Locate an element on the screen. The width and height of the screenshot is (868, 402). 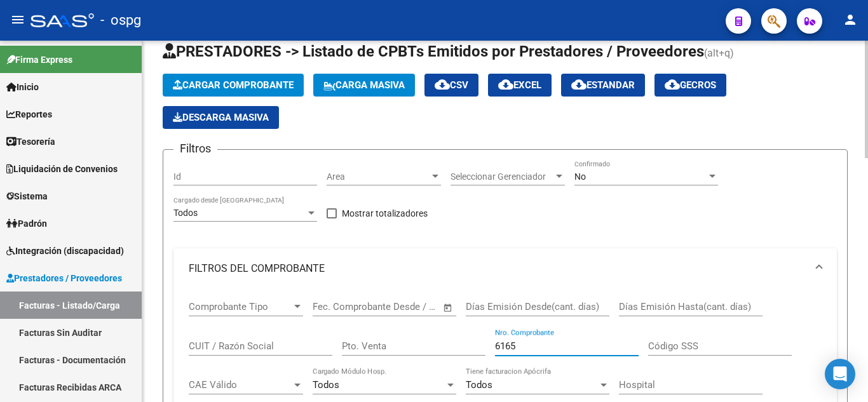
span: Prestadores / Proveedores is located at coordinates (64, 278).